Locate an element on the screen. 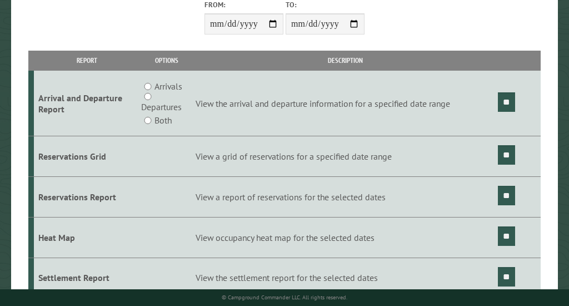 The image size is (569, 306). td: Reservations Grid is located at coordinates (87, 156).